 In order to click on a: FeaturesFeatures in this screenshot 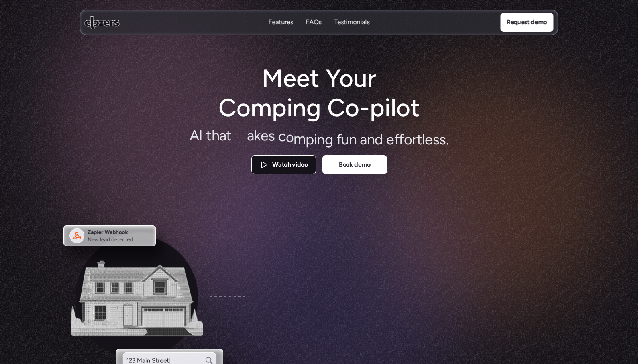, I will do `click(281, 23)`.